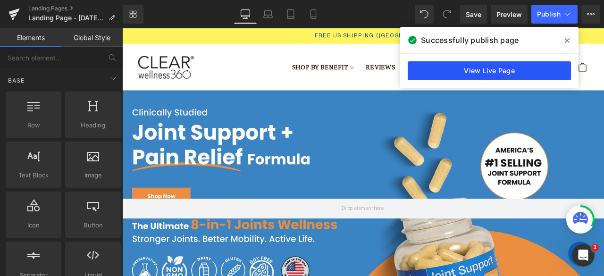 This screenshot has height=276, width=604. I want to click on span: Publish, so click(549, 14).